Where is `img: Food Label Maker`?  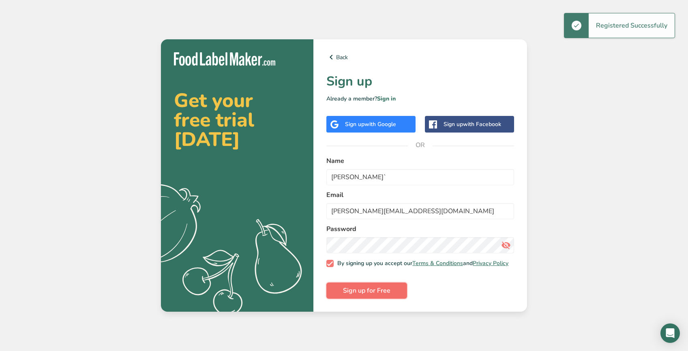 img: Food Label Maker is located at coordinates (225, 59).